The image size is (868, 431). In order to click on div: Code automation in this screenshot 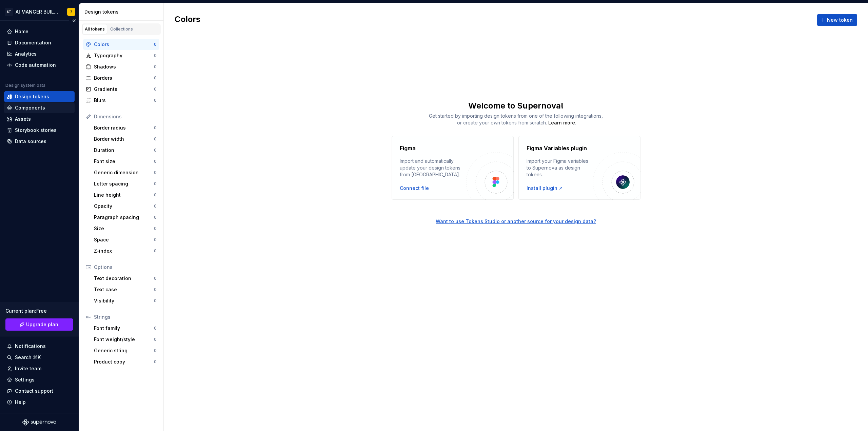, I will do `click(36, 65)`.